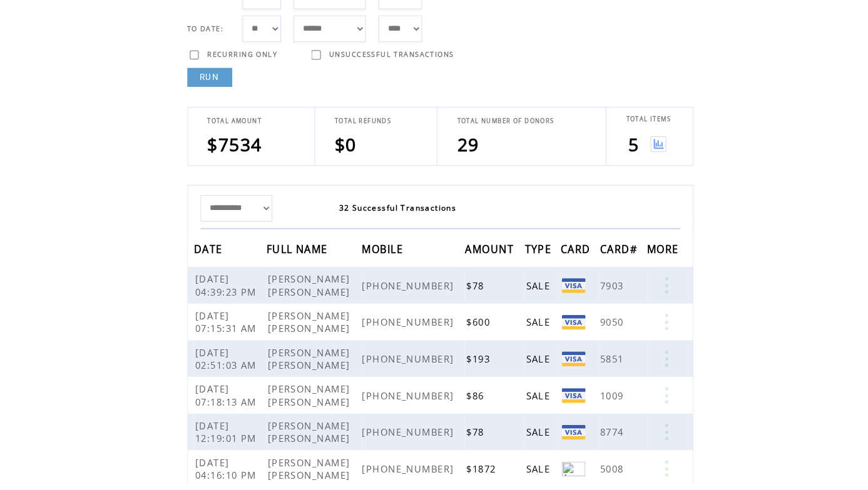 This screenshot has height=490, width=868. Describe the element at coordinates (477, 473) in the screenshot. I see `span: $1872` at that location.